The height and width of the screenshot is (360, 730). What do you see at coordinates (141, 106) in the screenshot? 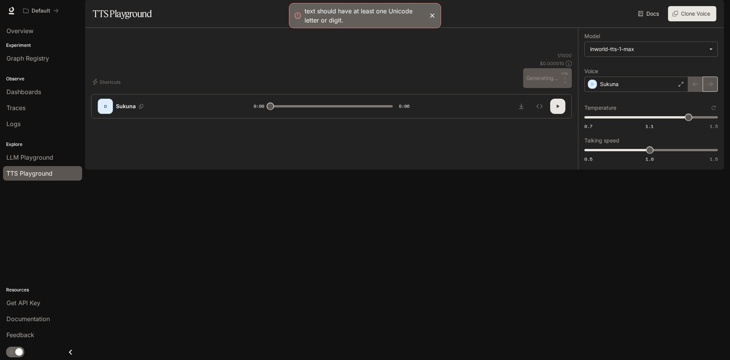
I see `button: Copy Voice ID` at bounding box center [141, 106].